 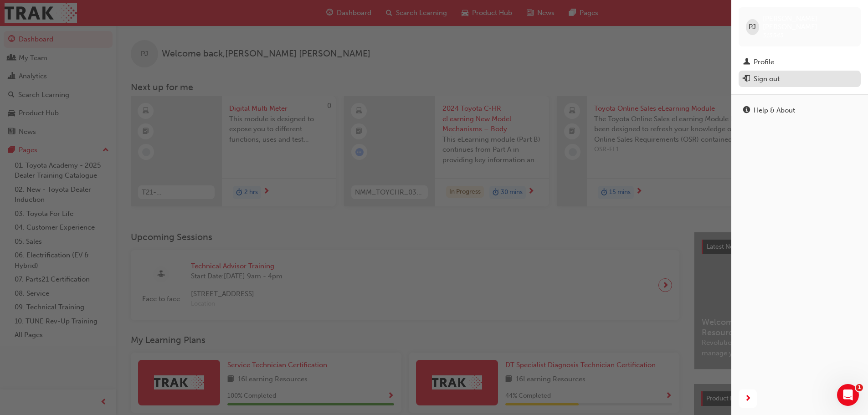 I want to click on div: Sign out, so click(x=767, y=79).